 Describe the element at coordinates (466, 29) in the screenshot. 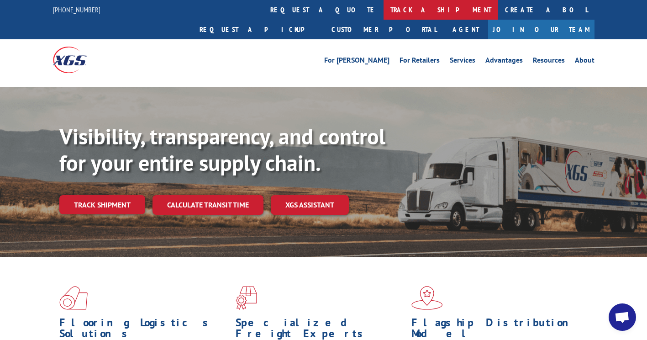

I see `a: Agent` at that location.